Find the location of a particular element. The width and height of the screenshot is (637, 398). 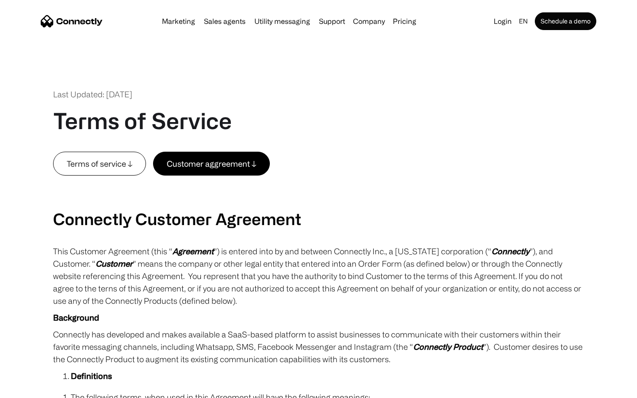

div: Company is located at coordinates (369, 21).